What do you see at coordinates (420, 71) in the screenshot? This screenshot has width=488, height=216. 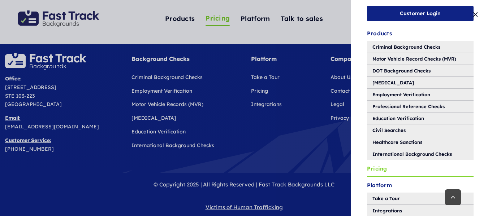 I see `a: DOT Background Checks` at bounding box center [420, 71].